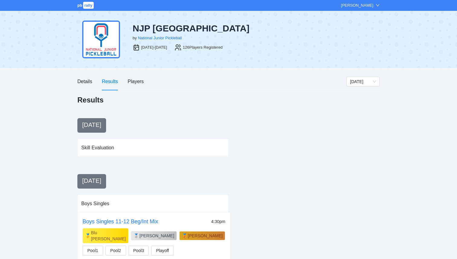 The width and height of the screenshot is (457, 259). What do you see at coordinates (162, 251) in the screenshot?
I see `button: Playoff` at bounding box center [162, 251].